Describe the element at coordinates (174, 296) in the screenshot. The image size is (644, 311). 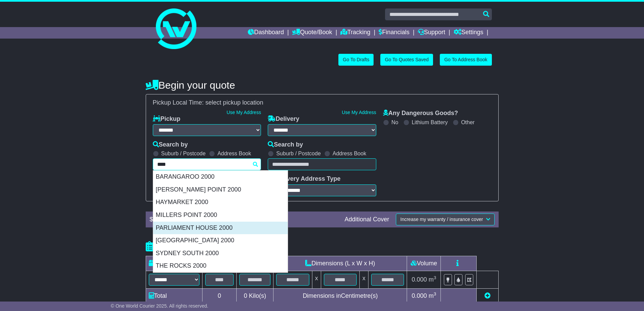
I see `td: Total` at that location.